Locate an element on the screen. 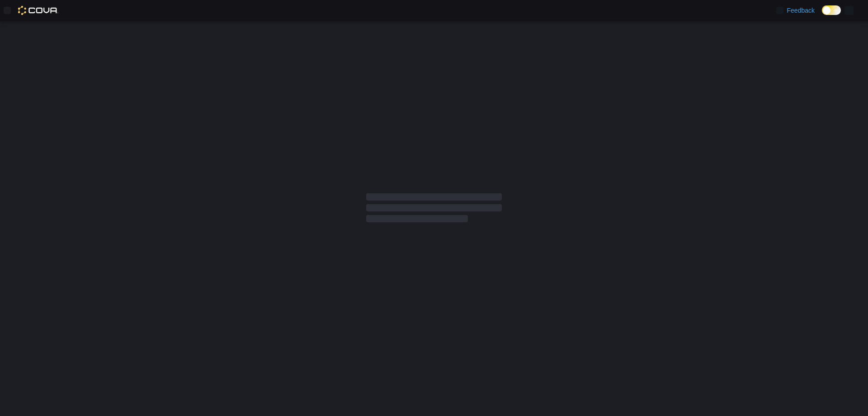  input: Dark Mode is located at coordinates (831, 10).